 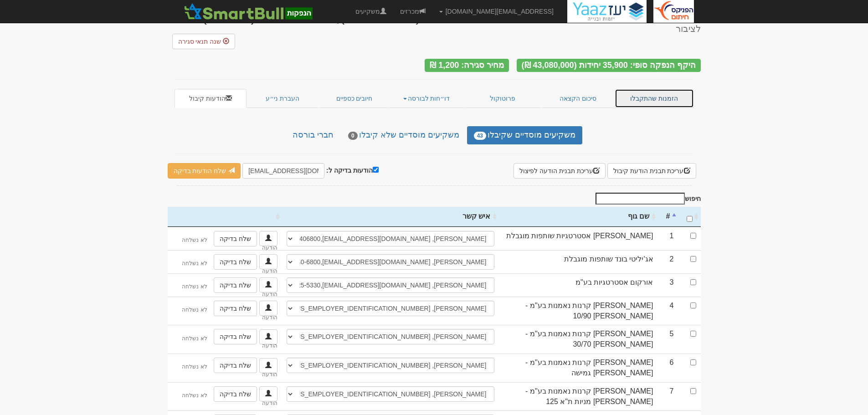 I want to click on input: הודעות בדיקה ל:, so click(x=375, y=170).